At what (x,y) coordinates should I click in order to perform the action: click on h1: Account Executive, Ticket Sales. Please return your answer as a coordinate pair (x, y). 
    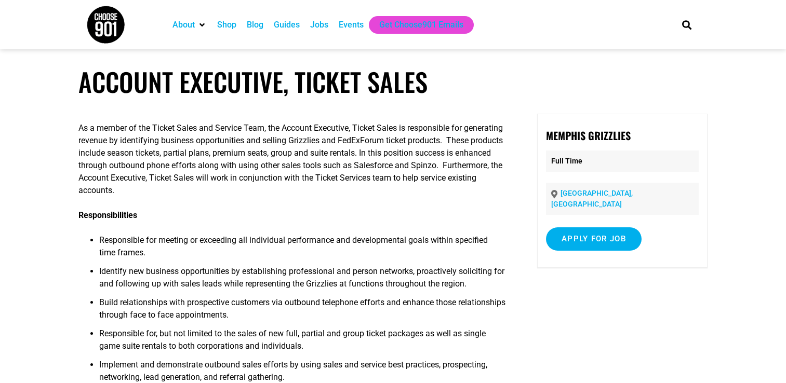
    Looking at the image, I should click on (393, 82).